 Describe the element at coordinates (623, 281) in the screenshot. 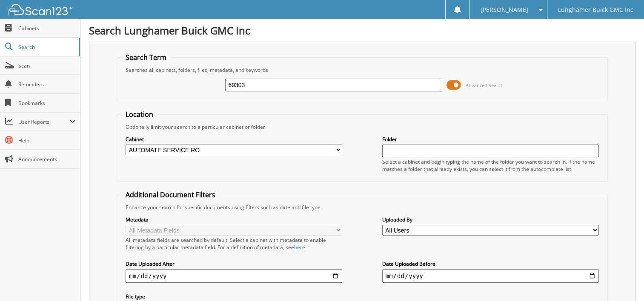

I see `div: Chat Widget` at that location.